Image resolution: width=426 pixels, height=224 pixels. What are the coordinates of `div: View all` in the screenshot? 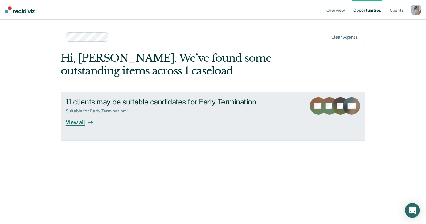 It's located at (83, 119).